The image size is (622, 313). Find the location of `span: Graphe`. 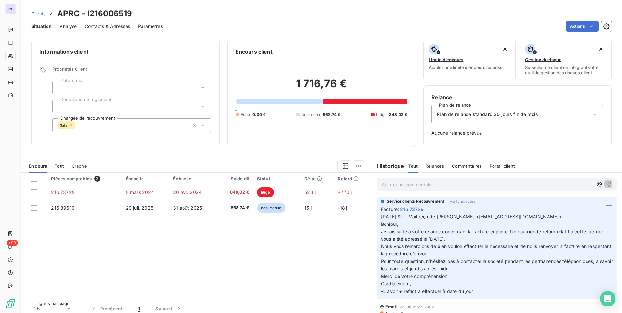

span: Graphe is located at coordinates (79, 166).